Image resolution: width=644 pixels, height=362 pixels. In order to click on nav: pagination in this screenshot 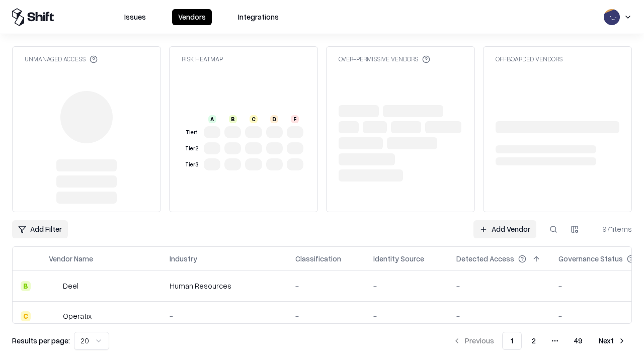, I will do `click(539, 340)`.